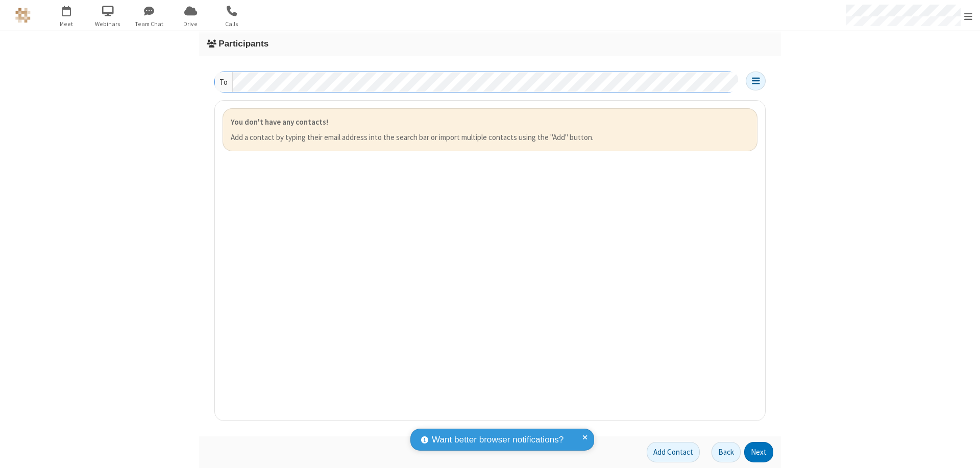 This screenshot has width=980, height=468. I want to click on button: Back, so click(726, 452).